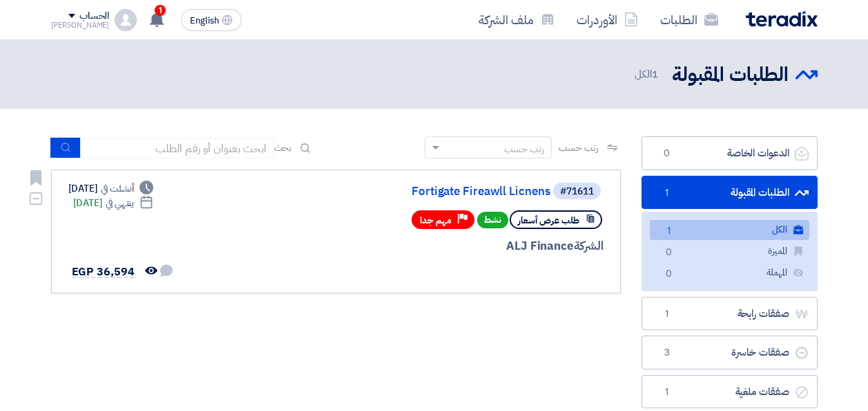 The height and width of the screenshot is (411, 868). Describe the element at coordinates (588, 245) in the screenshot. I see `span: الشركة` at that location.